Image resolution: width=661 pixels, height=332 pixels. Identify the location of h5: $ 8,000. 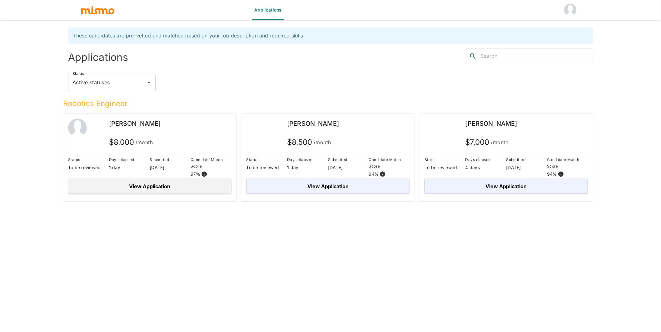
(131, 142).